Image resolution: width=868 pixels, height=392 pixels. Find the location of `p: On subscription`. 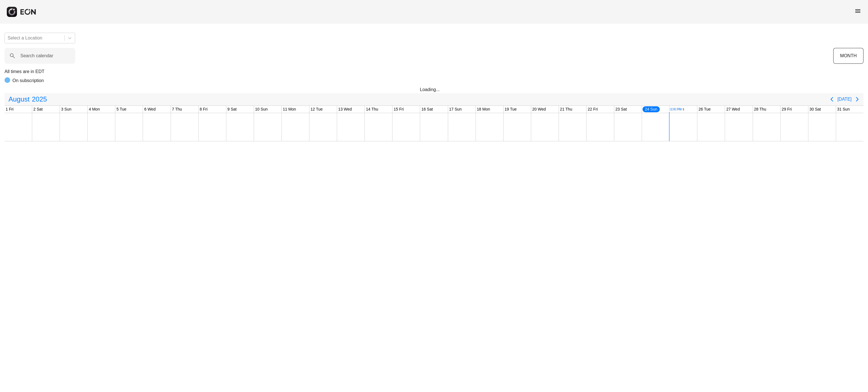

p: On subscription is located at coordinates (28, 81).